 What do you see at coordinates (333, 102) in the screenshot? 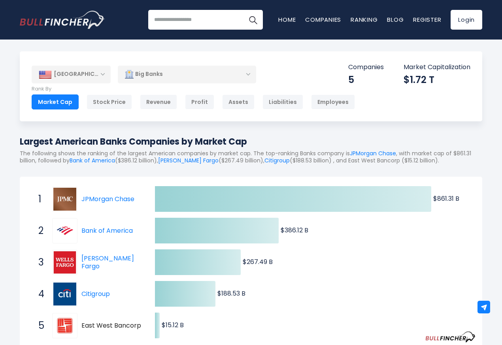
I see `div: Employees` at bounding box center [333, 102].